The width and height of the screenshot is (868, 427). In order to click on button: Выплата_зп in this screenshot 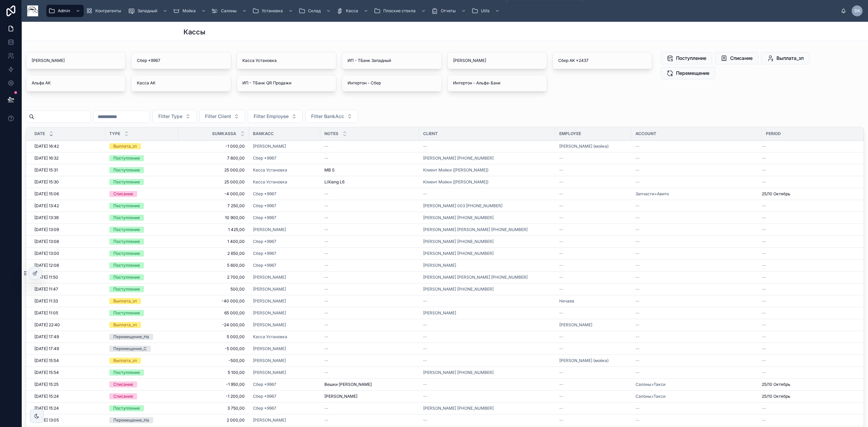, I will do `click(785, 58)`.